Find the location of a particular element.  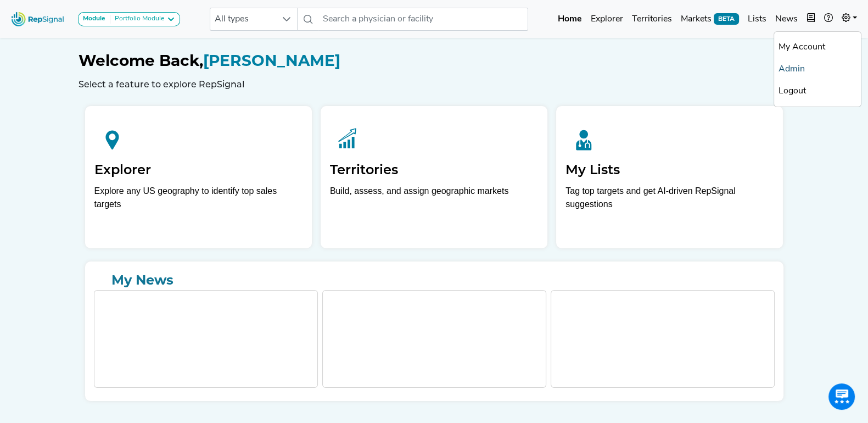

button: ModulePortfolio Module is located at coordinates (129, 19).